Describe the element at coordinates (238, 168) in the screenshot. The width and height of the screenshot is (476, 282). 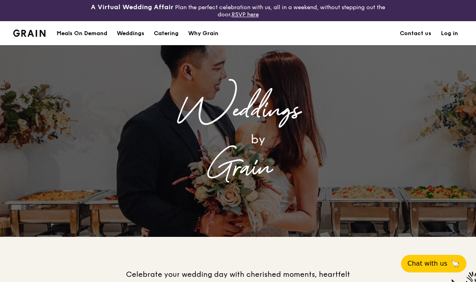
I see `div: Grain` at that location.